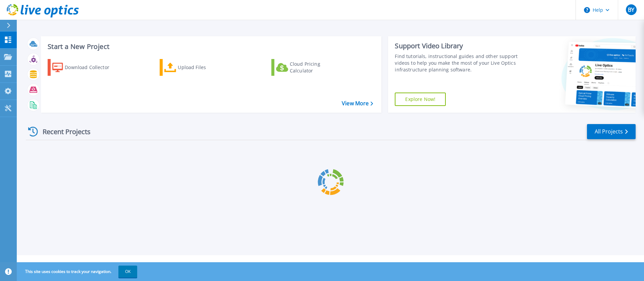 The image size is (644, 281). What do you see at coordinates (205, 68) in the screenshot?
I see `div: Upload Files` at bounding box center [205, 68].